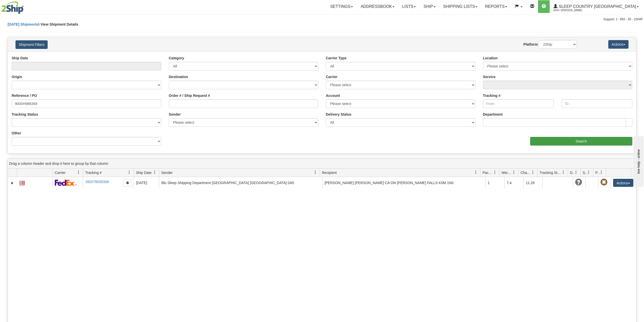 This screenshot has width=644, height=322. Describe the element at coordinates (333, 96) in the screenshot. I see `label: Account` at that location.